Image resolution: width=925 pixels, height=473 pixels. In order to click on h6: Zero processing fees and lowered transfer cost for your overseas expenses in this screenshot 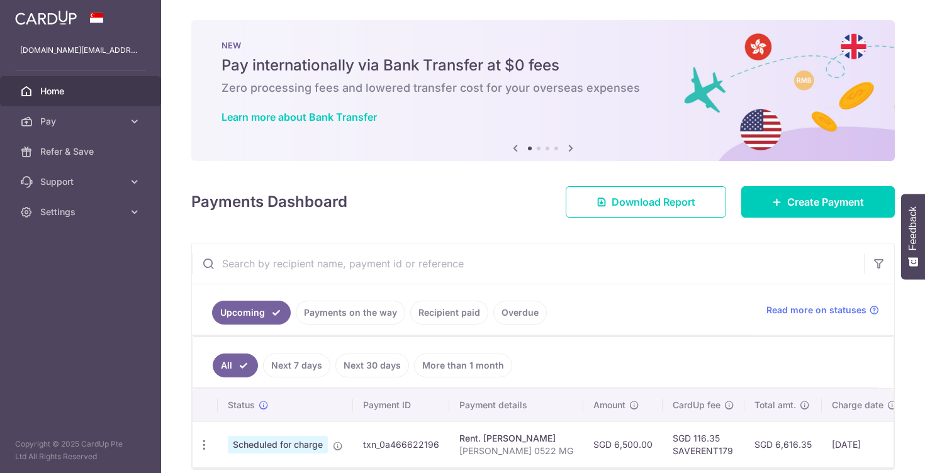, I will do `click(543, 88)`.